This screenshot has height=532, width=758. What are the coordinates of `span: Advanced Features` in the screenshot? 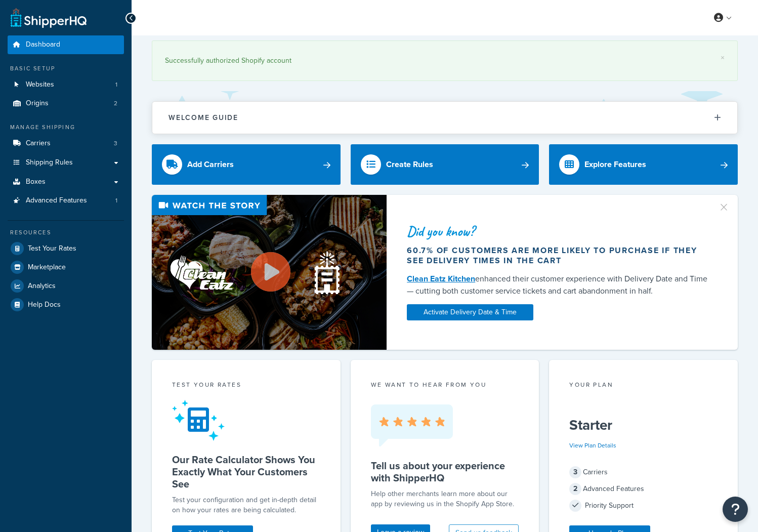 It's located at (56, 201).